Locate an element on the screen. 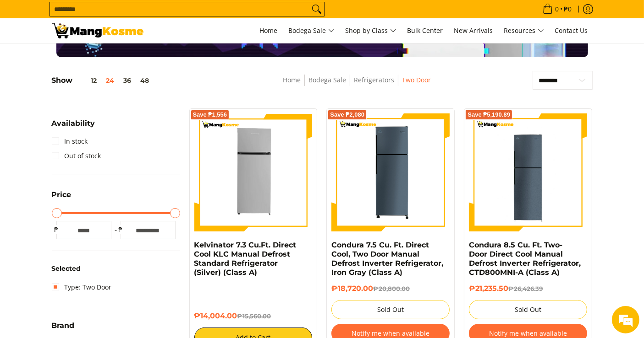  h6: ₱14,004.00 is located at coordinates (253, 316).